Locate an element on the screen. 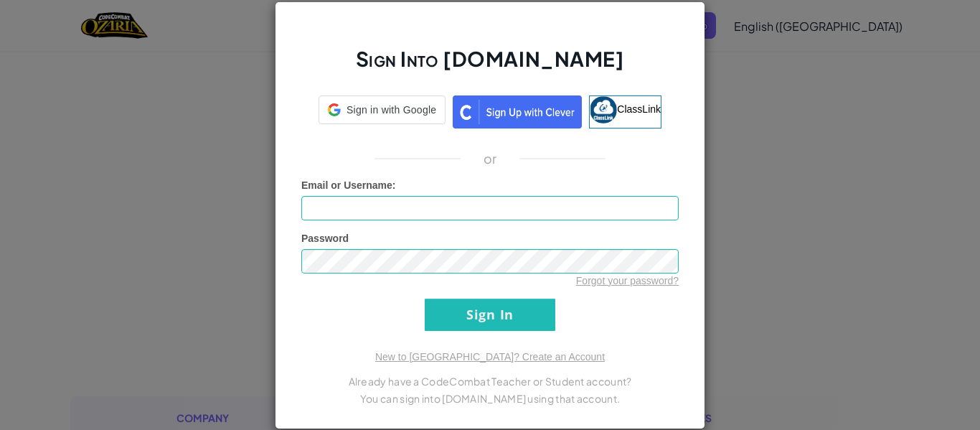 The height and width of the screenshot is (430, 980). span: Sign in with Google is located at coordinates (391, 110).